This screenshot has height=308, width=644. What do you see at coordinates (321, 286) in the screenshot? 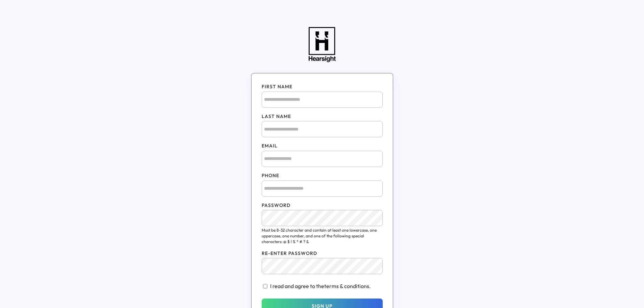
I see `div: I read and agree to the .` at bounding box center [321, 286].